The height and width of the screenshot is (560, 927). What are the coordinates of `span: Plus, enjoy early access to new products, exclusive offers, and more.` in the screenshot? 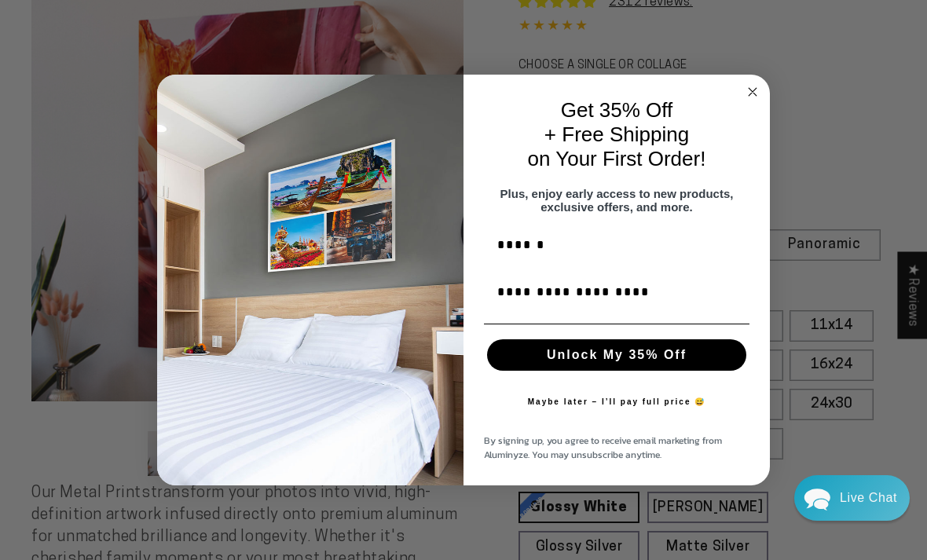 It's located at (617, 200).